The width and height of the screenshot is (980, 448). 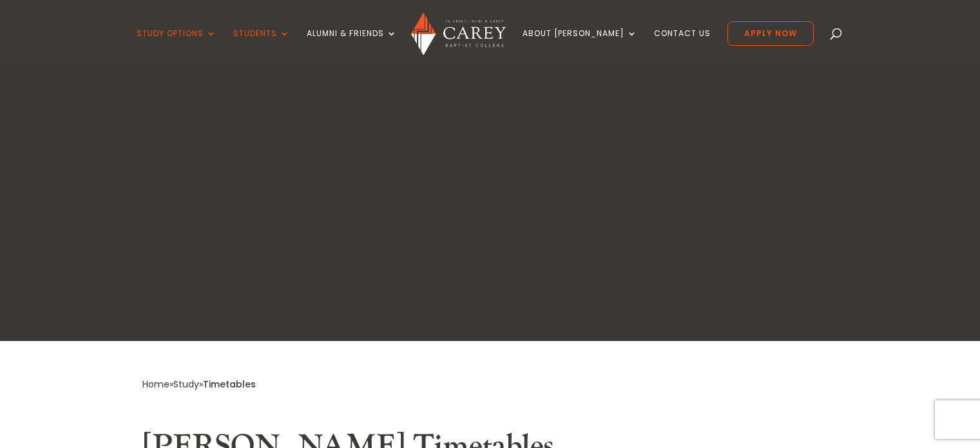 I want to click on img: Carey Baptist College, so click(x=458, y=33).